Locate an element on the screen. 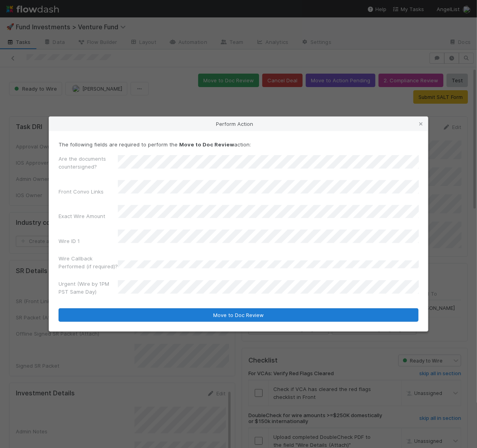 This screenshot has height=448, width=477. p: The following fields are required to perform the action: is located at coordinates (238, 144).